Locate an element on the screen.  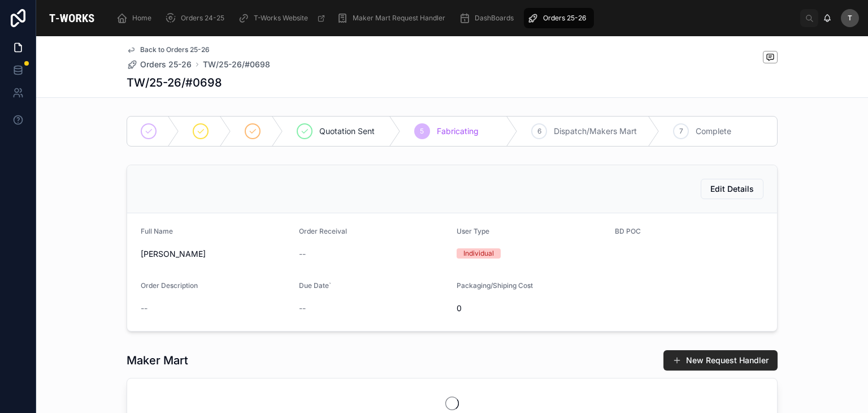
div: scrollable content is located at coordinates (454, 18).